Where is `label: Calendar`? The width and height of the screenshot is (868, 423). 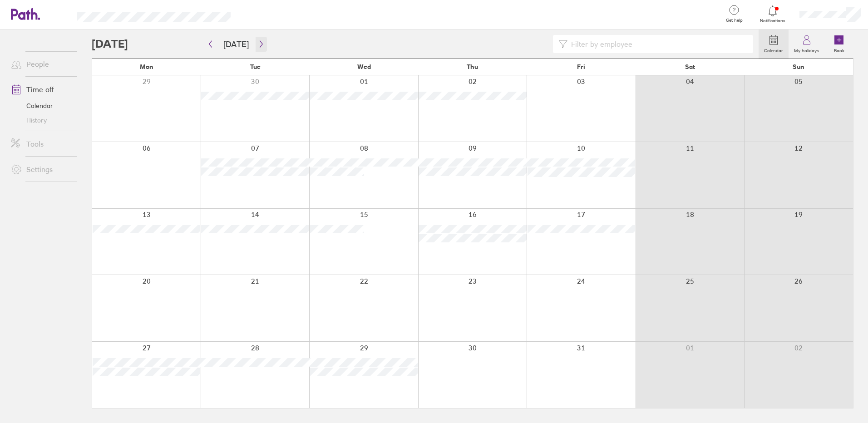 label: Calendar is located at coordinates (773, 50).